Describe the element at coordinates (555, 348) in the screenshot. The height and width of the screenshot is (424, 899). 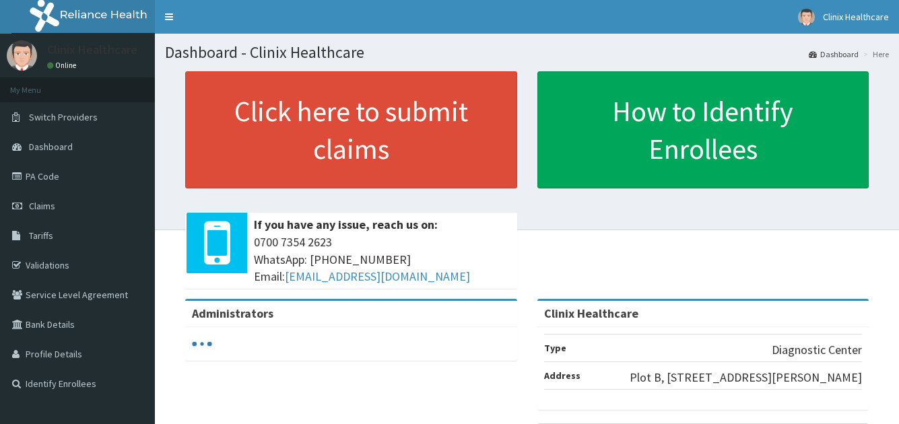
I see `b: Type` at that location.